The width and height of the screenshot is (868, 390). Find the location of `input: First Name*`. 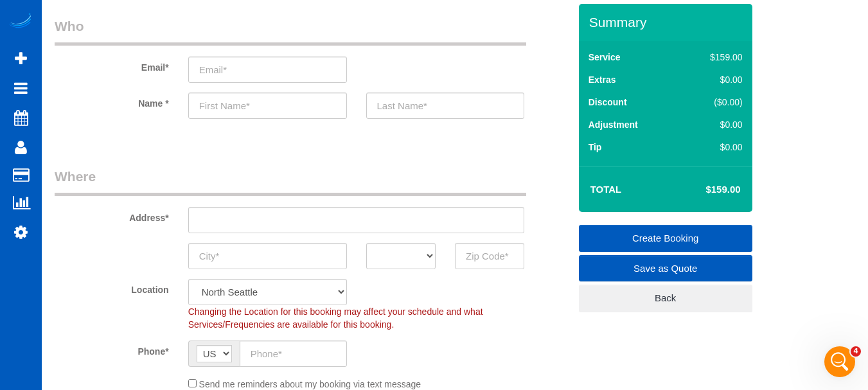

input: First Name* is located at coordinates (268, 105).